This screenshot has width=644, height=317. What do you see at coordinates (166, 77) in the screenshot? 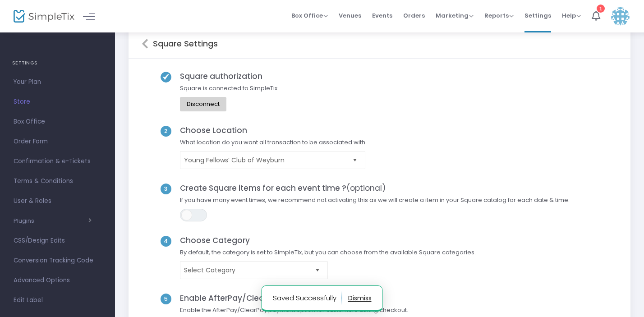
I see `img: Checkbox SVG` at bounding box center [166, 77].